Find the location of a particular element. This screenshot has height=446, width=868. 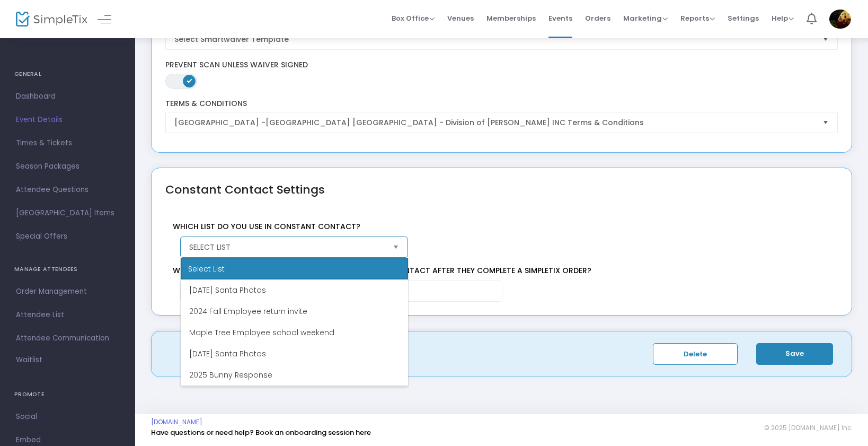

span: Orders is located at coordinates (598, 18).